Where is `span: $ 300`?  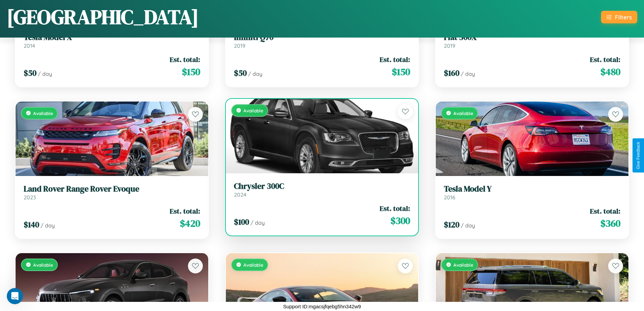
span: $ 300 is located at coordinates (400, 220).